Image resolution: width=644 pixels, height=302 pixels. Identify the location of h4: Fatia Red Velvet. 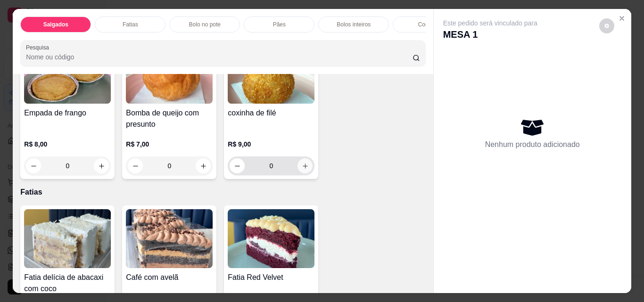
(271, 278).